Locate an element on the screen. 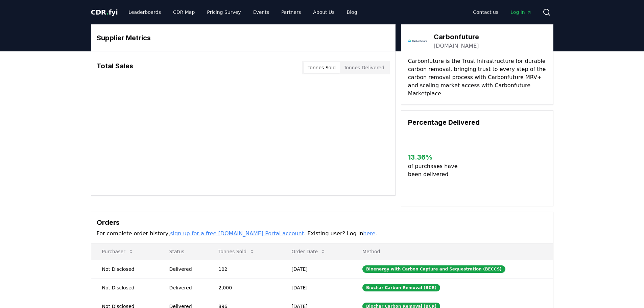 The width and height of the screenshot is (644, 308). h3: Carbonfuture is located at coordinates (457, 37).